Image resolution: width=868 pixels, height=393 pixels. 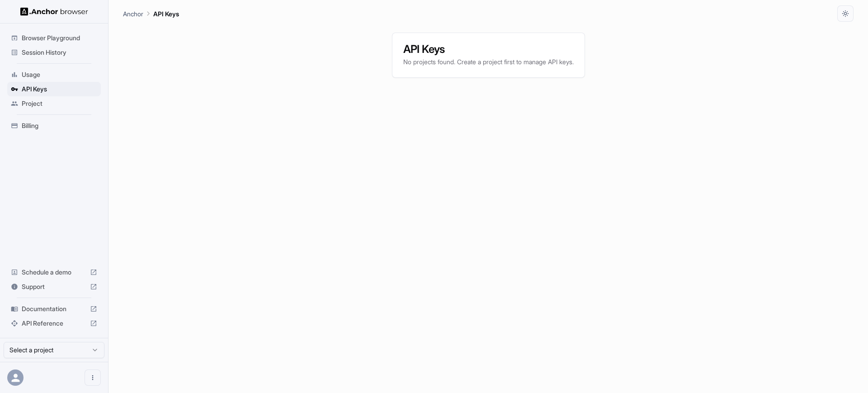 I want to click on h3: API Keys, so click(x=489, y=49).